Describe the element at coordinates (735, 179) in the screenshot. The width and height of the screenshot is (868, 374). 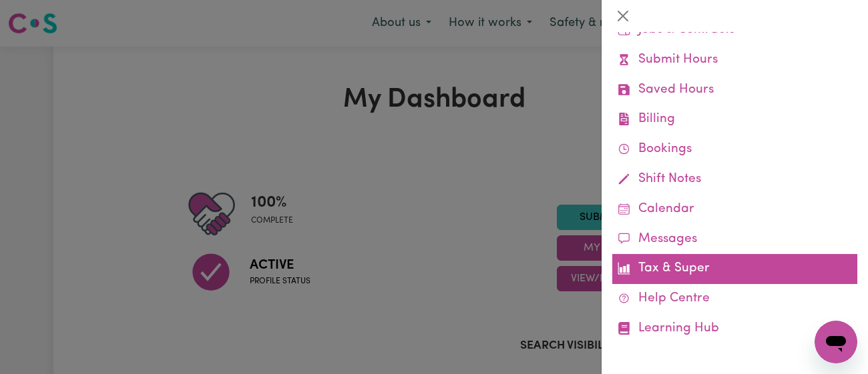
I see `a: Shift Notes` at that location.